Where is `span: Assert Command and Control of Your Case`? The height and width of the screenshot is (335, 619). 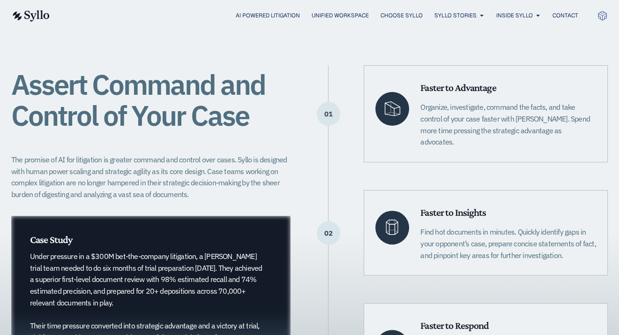
span: Assert Command and Control of Your Case is located at coordinates (138, 99).